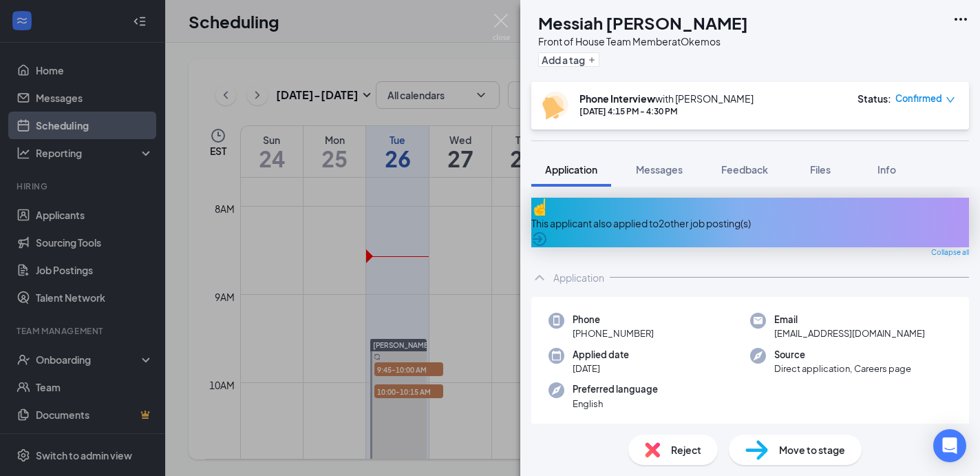 Image resolution: width=980 pixels, height=476 pixels. Describe the element at coordinates (874, 99) in the screenshot. I see `div: Status :` at that location.